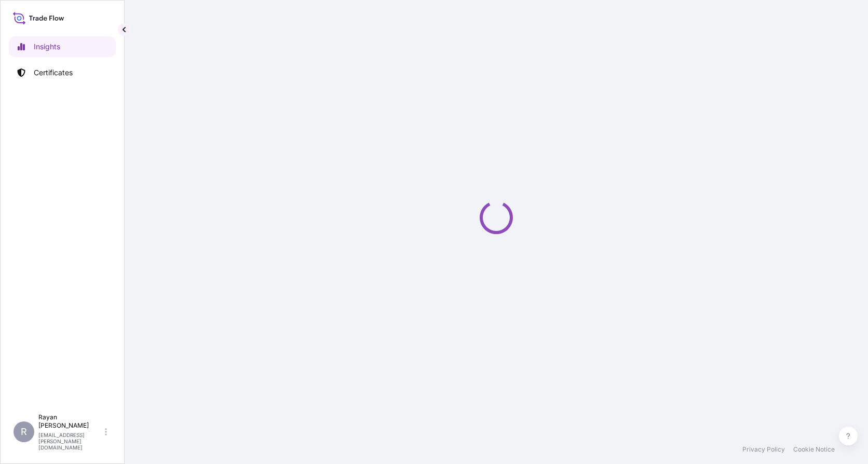 The height and width of the screenshot is (464, 868). What do you see at coordinates (53, 73) in the screenshot?
I see `p: Certificates` at bounding box center [53, 73].